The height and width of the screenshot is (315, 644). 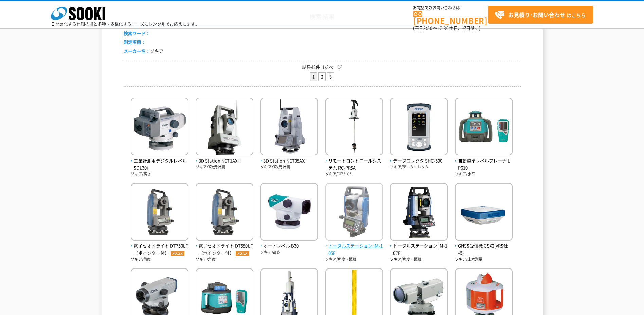 I want to click on p: 日々進化する計測技術と多種・多様化するニーズにレンタルでお応えします。, so click(x=125, y=24).